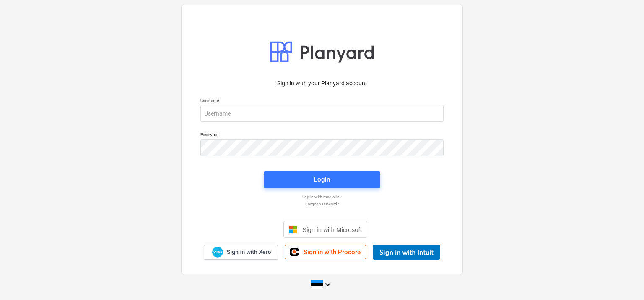 The width and height of the screenshot is (644, 300). I want to click on p: Forgot password?, so click(322, 203).